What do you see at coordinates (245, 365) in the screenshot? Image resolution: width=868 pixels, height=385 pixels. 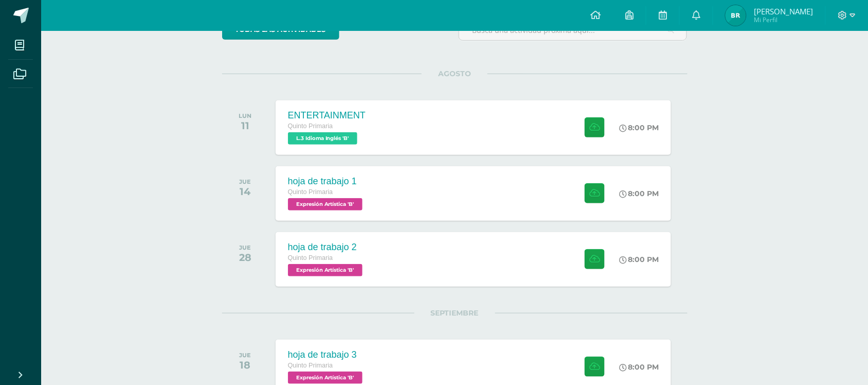 I see `div: 18` at bounding box center [245, 365].